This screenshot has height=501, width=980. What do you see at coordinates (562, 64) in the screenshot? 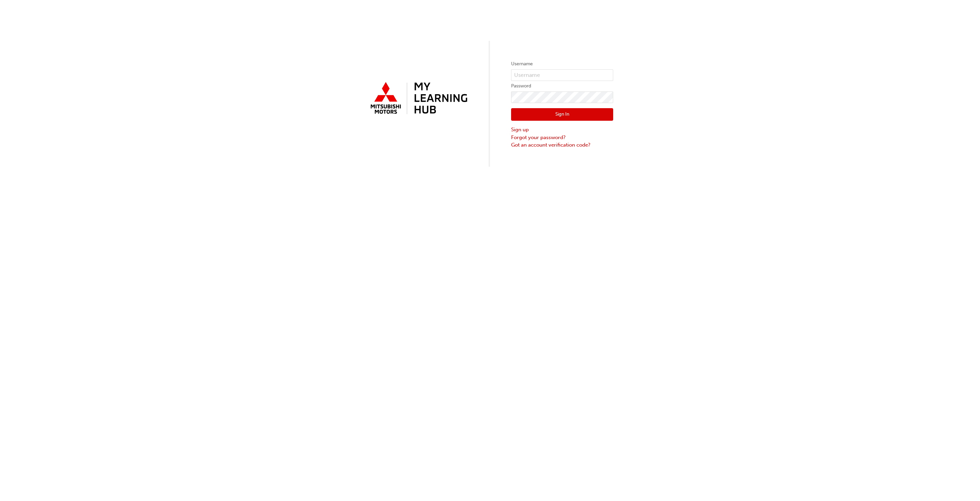
I see `label: Username` at bounding box center [562, 64].